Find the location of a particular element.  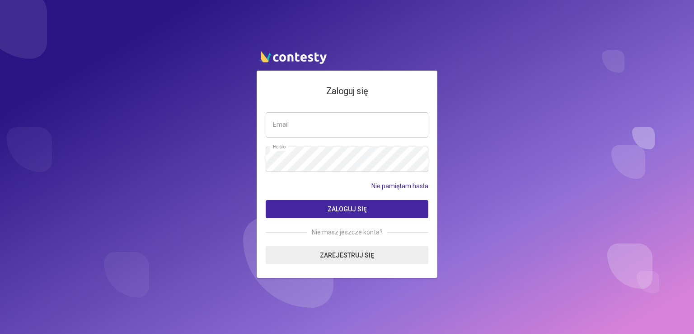

span: Nie masz jeszcze konta? is located at coordinates (347, 232).